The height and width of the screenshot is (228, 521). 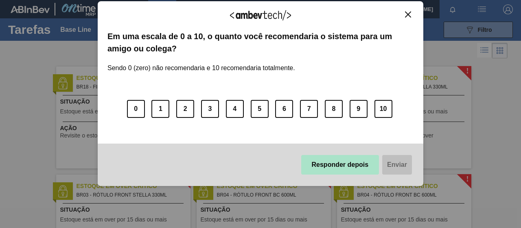 What do you see at coordinates (210, 109) in the screenshot?
I see `button: 3` at bounding box center [210, 109].